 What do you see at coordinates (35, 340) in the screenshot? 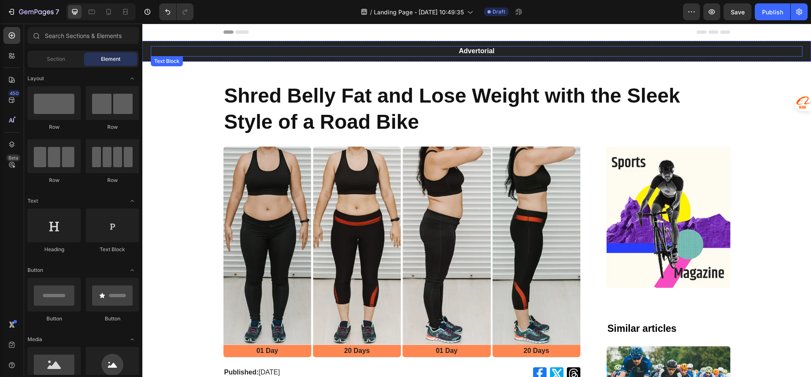
I see `span: Media` at bounding box center [35, 340].